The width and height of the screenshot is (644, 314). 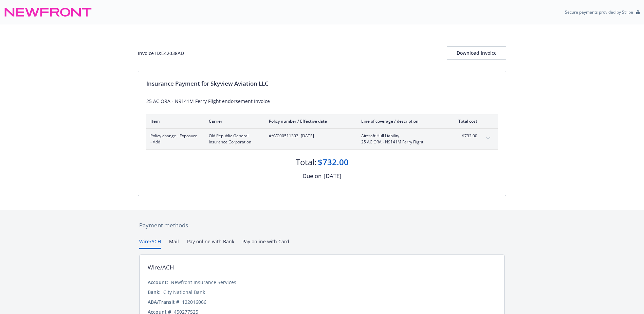 I want to click on div: Line of coverage / description, so click(x=401, y=121).